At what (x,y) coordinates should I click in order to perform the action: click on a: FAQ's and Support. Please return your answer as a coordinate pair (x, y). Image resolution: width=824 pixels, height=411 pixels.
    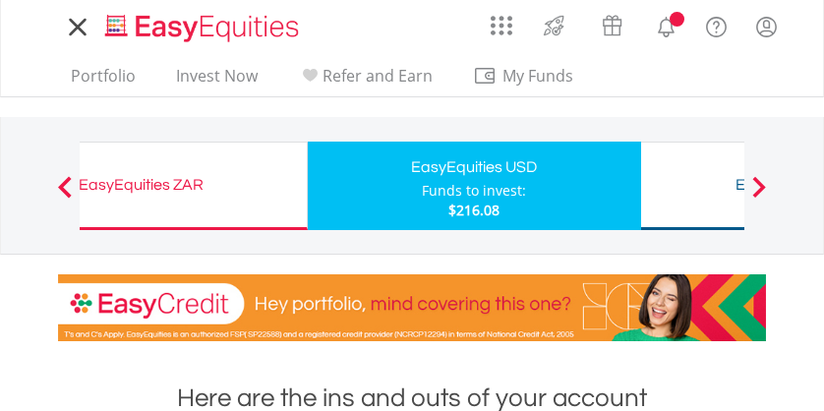
    Looking at the image, I should click on (716, 25).